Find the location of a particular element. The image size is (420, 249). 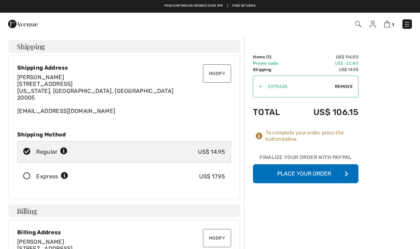

span: Shipping is located at coordinates (31, 46).